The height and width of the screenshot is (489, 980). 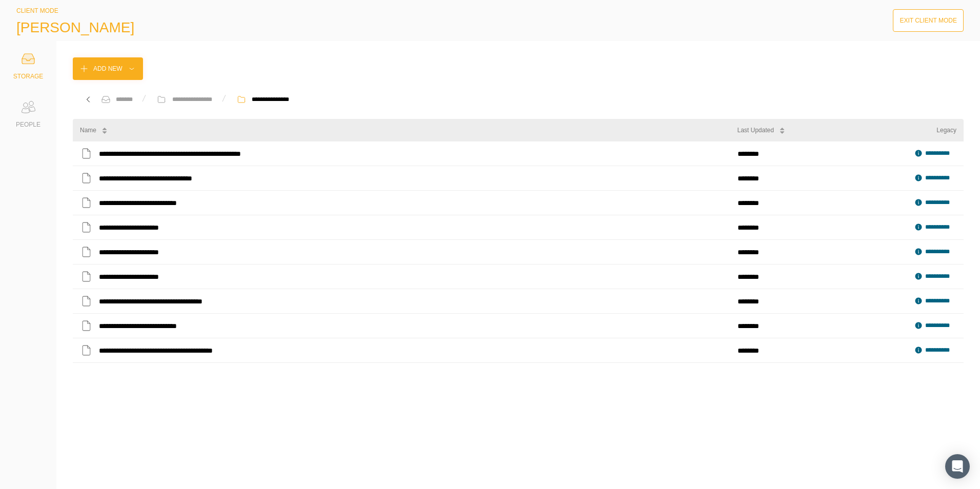 What do you see at coordinates (28, 76) in the screenshot?
I see `div: STORAGE` at bounding box center [28, 76].